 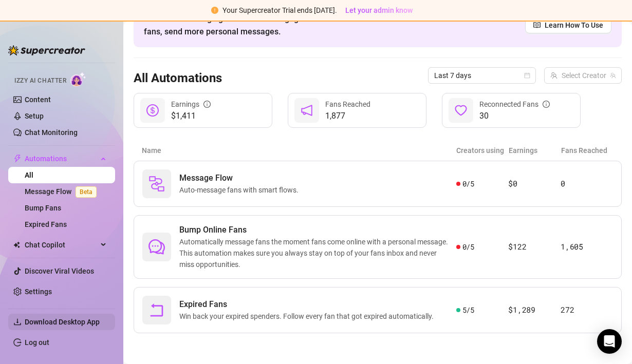 I want to click on a: Message FlowBeta, so click(x=63, y=191).